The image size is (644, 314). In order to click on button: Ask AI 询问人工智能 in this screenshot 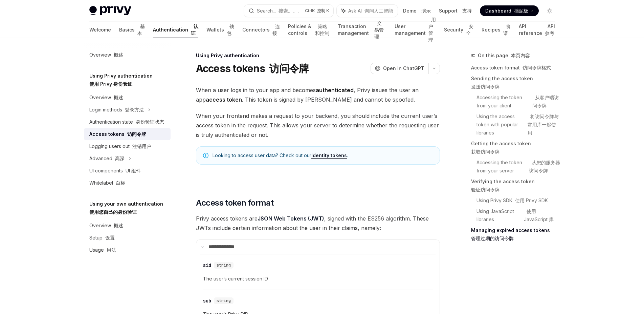, I will do `click(368, 11)`.